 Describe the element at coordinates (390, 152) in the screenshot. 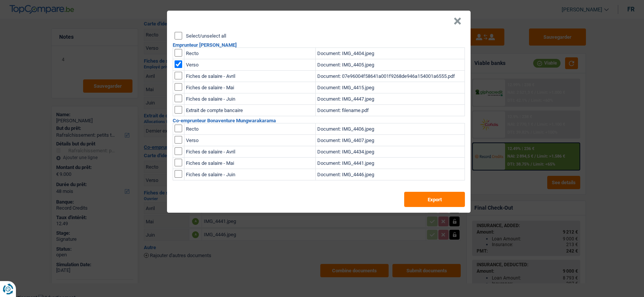

I see `td: Document: IMG_4434.jpeg` at that location.